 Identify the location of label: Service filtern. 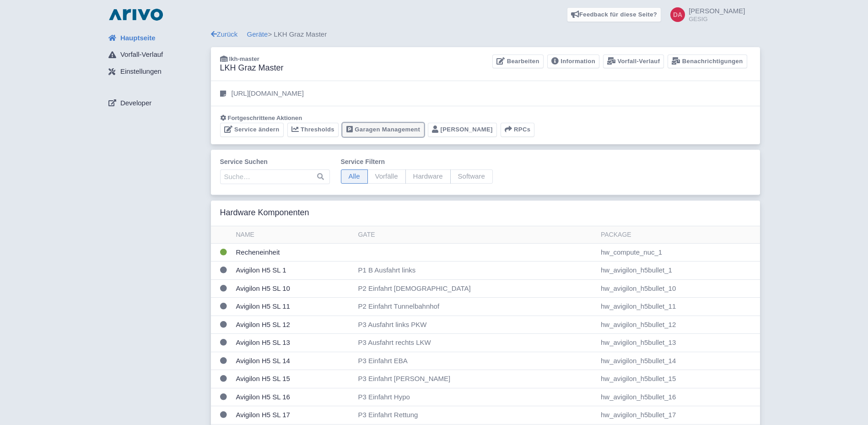
(417, 162).